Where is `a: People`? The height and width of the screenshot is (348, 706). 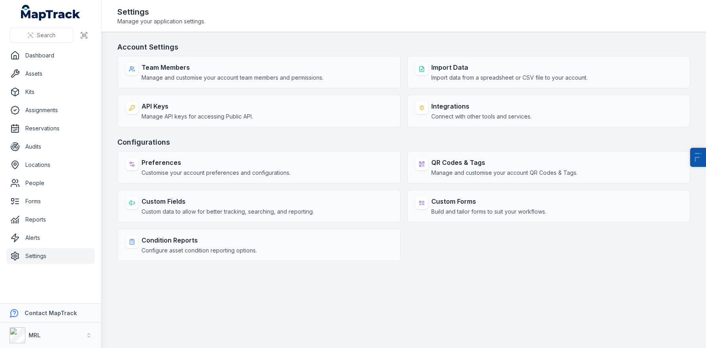 a: People is located at coordinates (50, 183).